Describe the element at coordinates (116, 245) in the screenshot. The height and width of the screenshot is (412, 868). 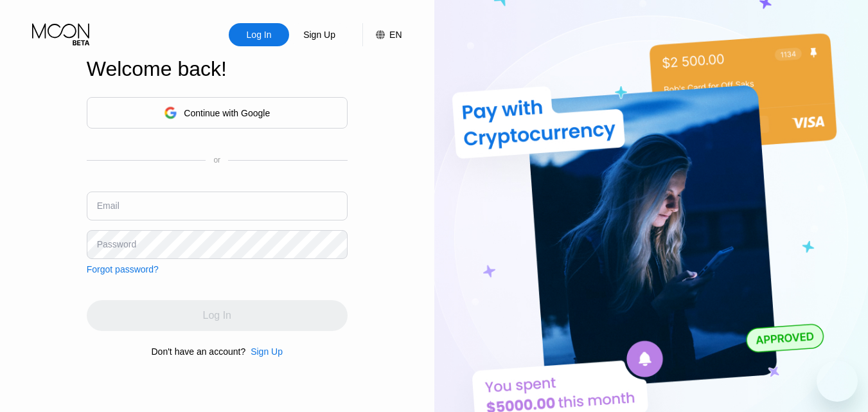
I see `div: Password` at that location.